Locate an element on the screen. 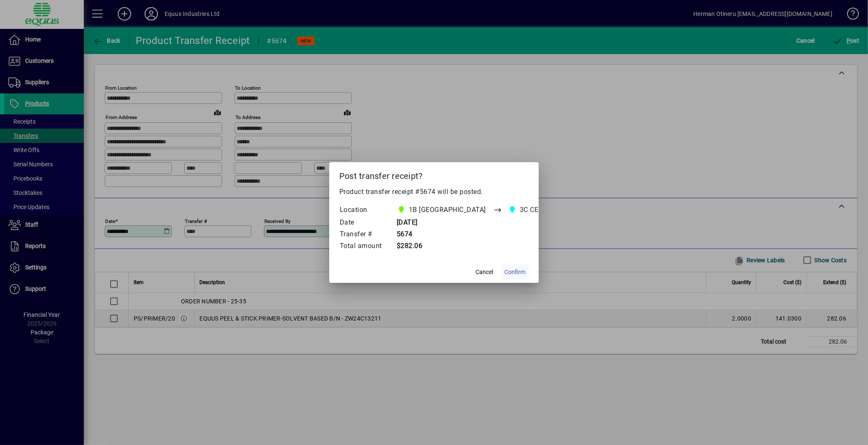  span: 1B BLENHEIM is located at coordinates (442, 210).